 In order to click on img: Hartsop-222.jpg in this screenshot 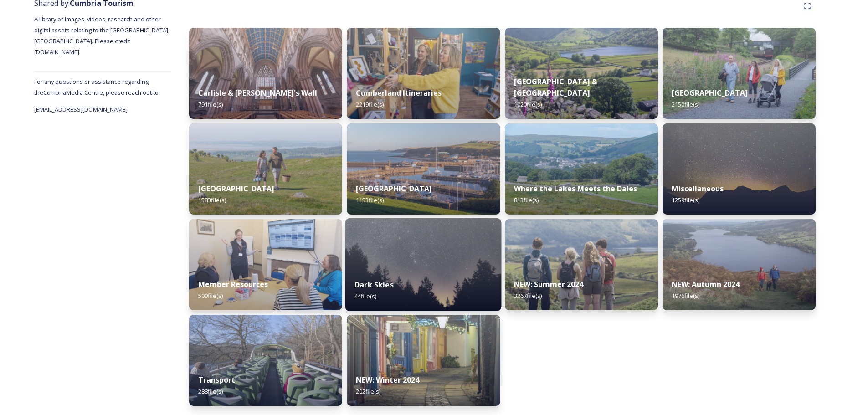, I will do `click(581, 73)`.